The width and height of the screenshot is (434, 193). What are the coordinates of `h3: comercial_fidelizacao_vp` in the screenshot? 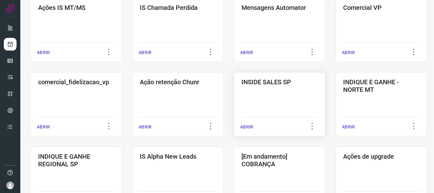 It's located at (76, 82).